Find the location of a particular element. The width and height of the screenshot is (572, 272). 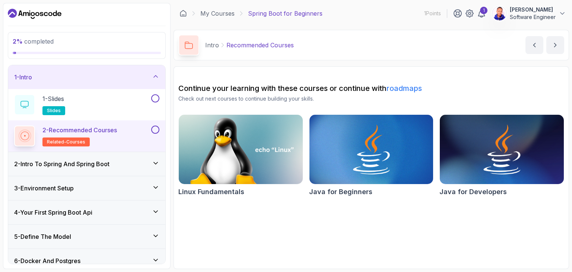

h3: 6 - Docker And Postgres is located at coordinates (47, 261).